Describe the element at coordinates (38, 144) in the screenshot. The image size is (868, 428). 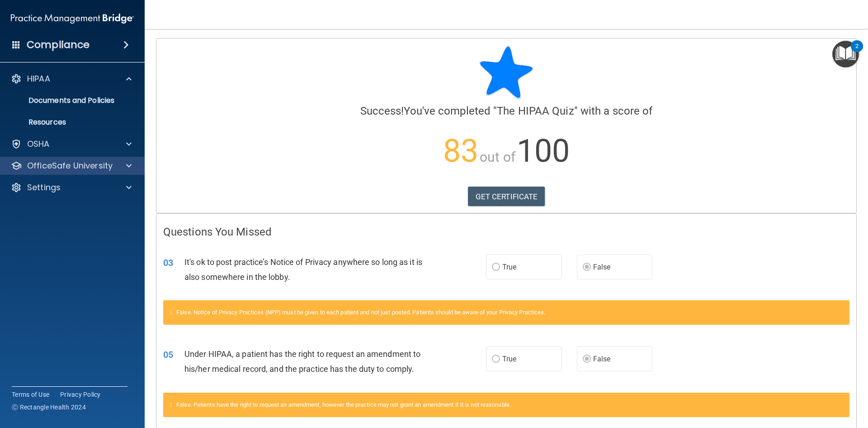
I see `p: OSHA` at that location.